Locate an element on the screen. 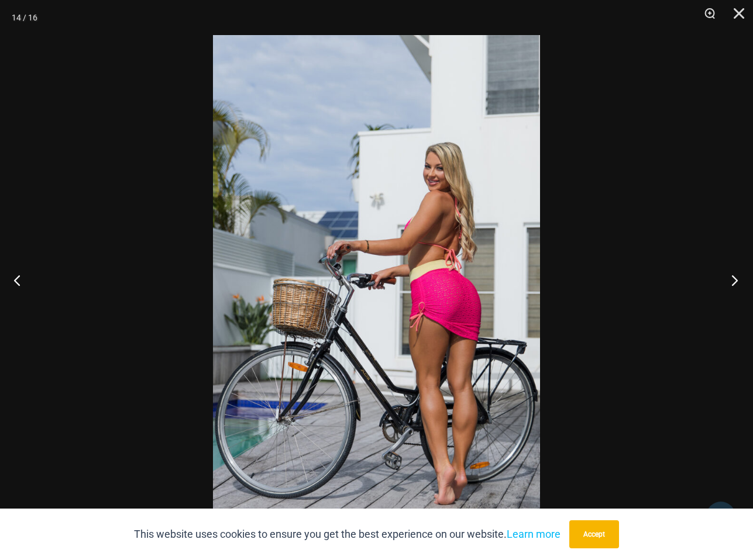 Image resolution: width=753 pixels, height=560 pixels. div: 14 / 16 is located at coordinates (25, 18).